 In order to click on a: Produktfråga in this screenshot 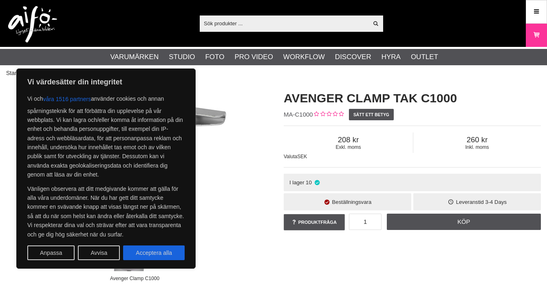, I will do `click(314, 222)`.